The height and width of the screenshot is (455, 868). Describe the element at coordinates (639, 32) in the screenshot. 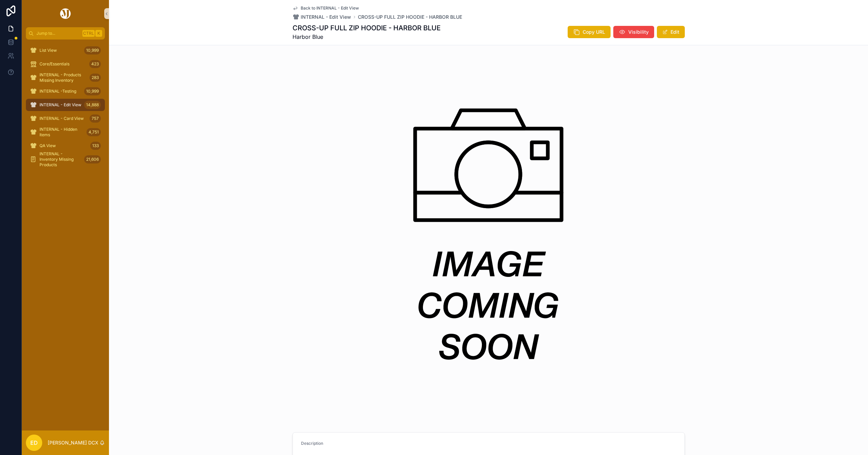

I see `span: Visibility` at that location.